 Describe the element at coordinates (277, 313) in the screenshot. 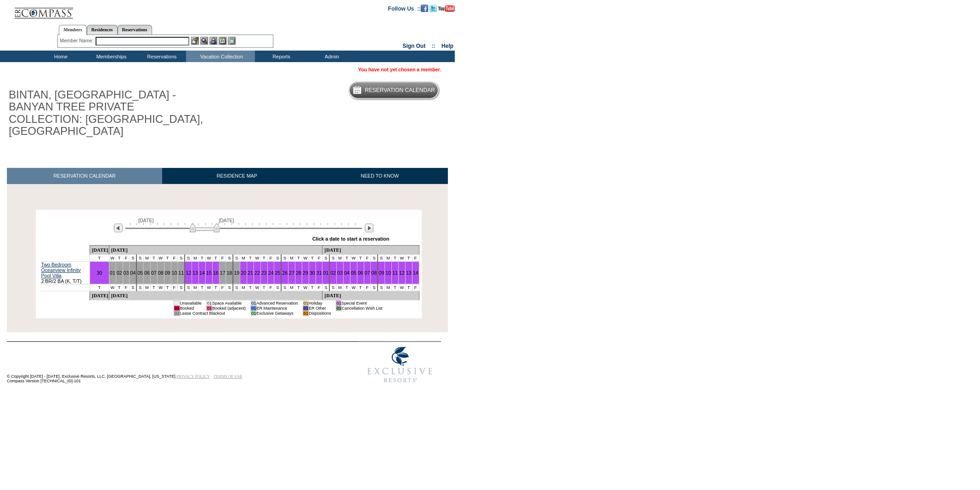

I see `td: Exclusive Getaways` at that location.